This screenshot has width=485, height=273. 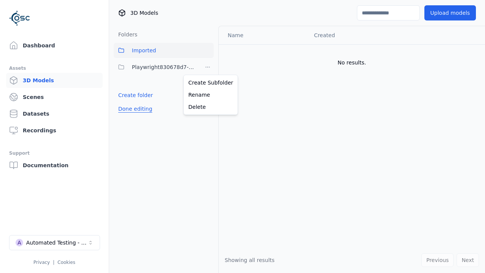 What do you see at coordinates (211, 95) in the screenshot?
I see `div: Rename` at bounding box center [211, 95].